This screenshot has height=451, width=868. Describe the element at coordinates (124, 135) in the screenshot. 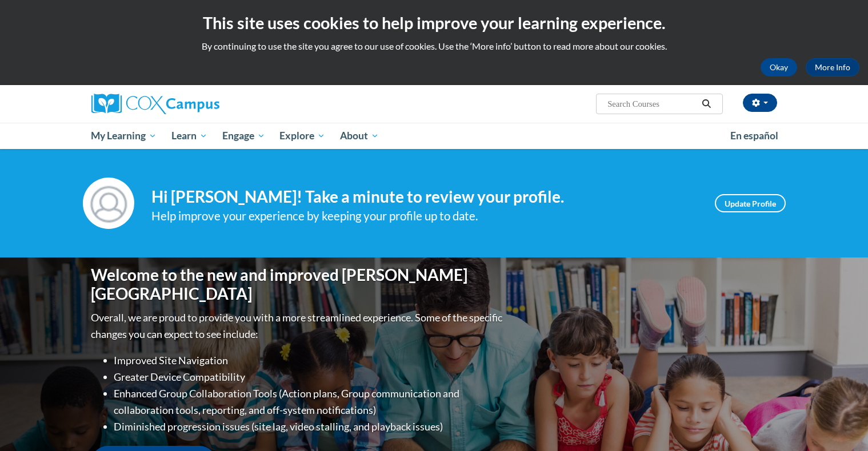

I see `a: My Learning` at that location.